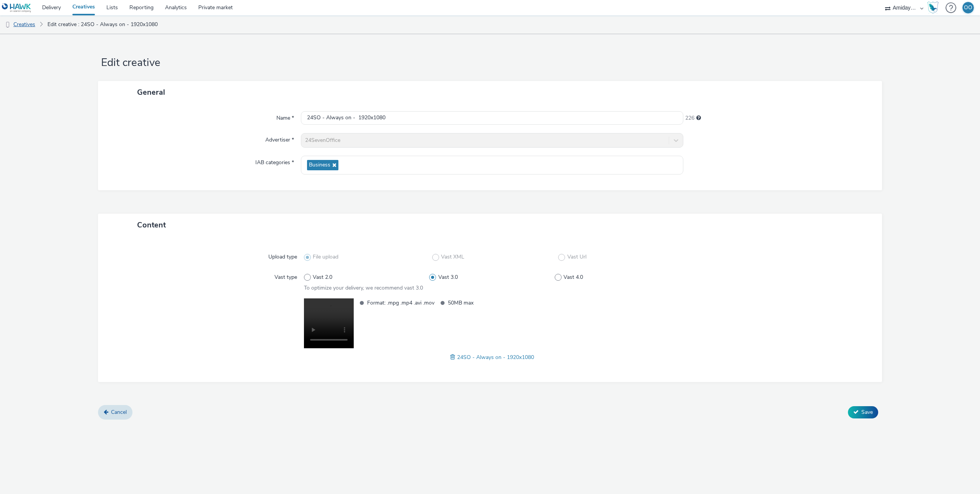  I want to click on span: Business, so click(319, 164).